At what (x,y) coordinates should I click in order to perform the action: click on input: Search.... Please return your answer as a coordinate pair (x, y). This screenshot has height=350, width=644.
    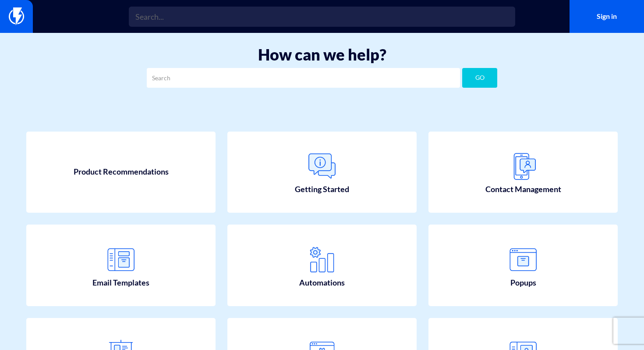
    Looking at the image, I should click on (322, 17).